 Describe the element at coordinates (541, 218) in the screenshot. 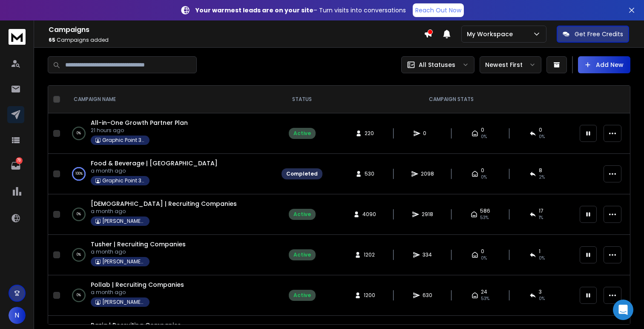

I see `span: 1 %` at that location.